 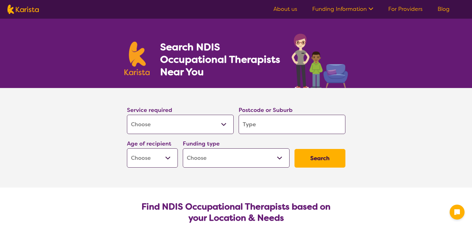 I want to click on h1: Search NDIS Occupational Therapists Near You, so click(x=220, y=59).